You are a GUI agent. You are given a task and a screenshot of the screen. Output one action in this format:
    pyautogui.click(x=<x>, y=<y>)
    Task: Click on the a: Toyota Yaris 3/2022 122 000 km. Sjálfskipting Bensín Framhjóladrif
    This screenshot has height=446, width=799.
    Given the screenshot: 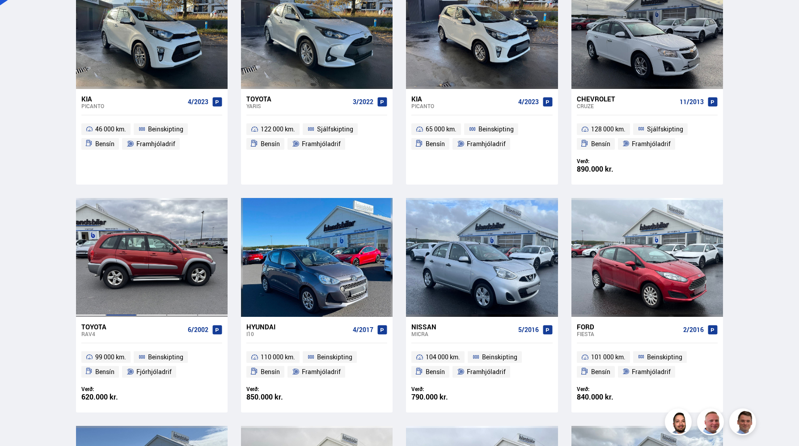 What is the action you would take?
    pyautogui.click(x=317, y=137)
    